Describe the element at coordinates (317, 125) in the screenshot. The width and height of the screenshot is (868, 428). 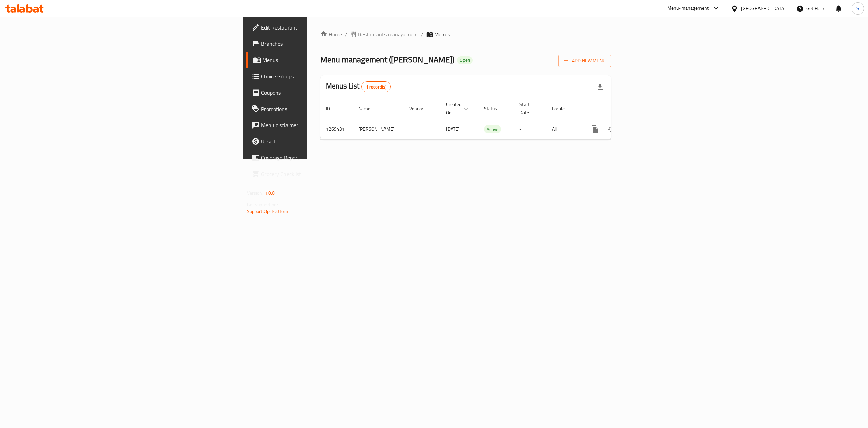
I see `a: Menu disclaimer` at that location.